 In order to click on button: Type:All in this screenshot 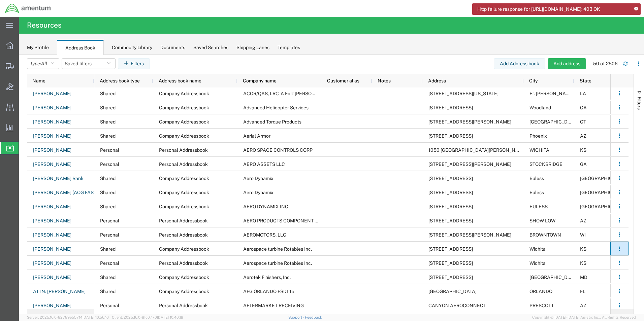, I will do `click(43, 64)`.